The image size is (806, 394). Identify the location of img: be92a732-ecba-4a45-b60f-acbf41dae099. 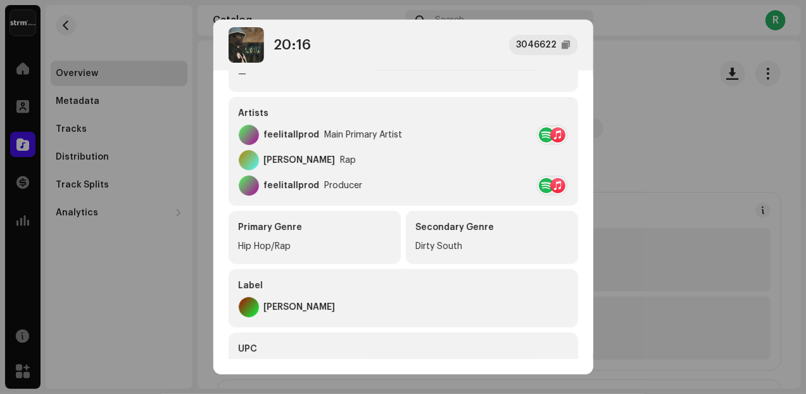
(246, 45).